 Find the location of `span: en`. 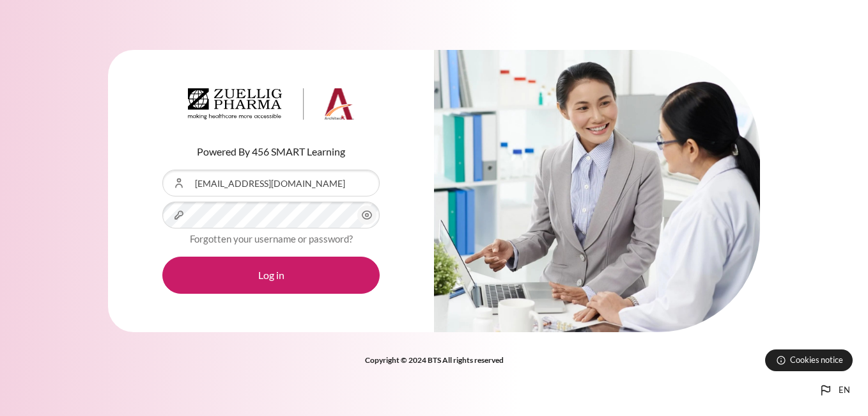

span: en is located at coordinates (844, 390).